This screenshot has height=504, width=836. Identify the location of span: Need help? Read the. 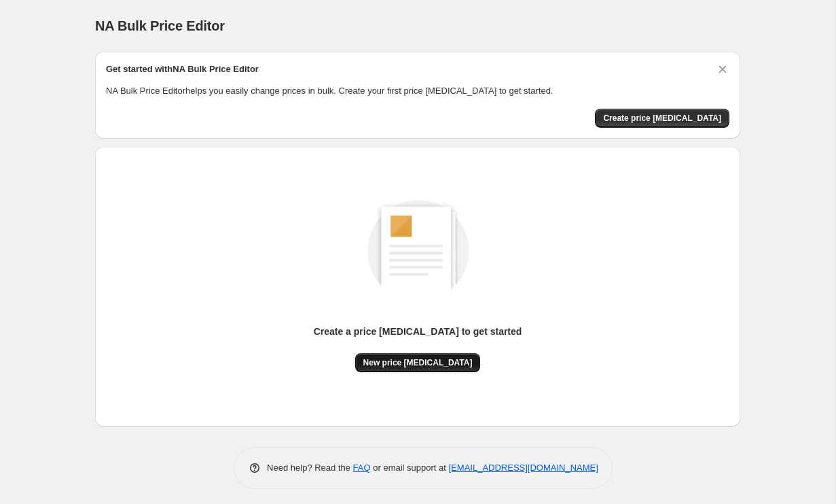
(309, 467).